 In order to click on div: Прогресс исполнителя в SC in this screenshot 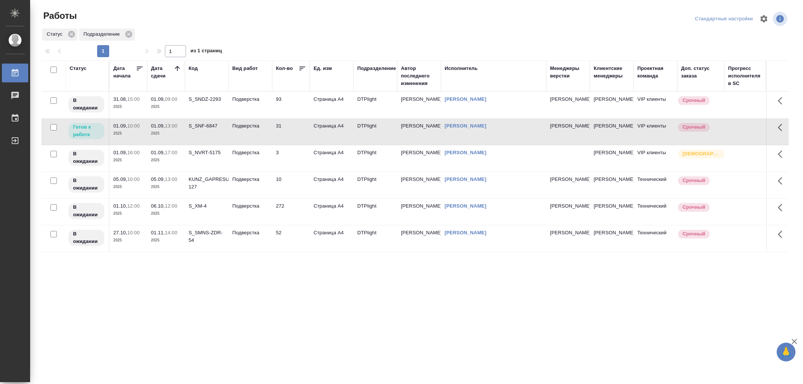, I will do `click(745, 76)`.